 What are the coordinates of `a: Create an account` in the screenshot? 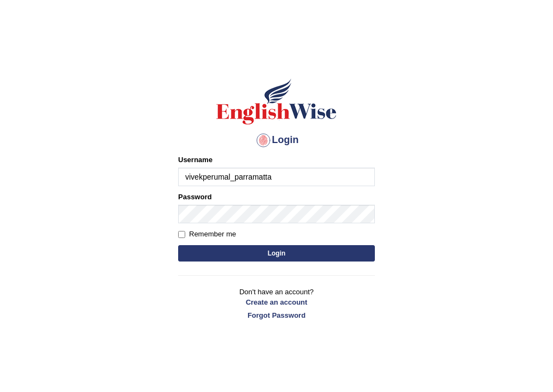 It's located at (276, 302).